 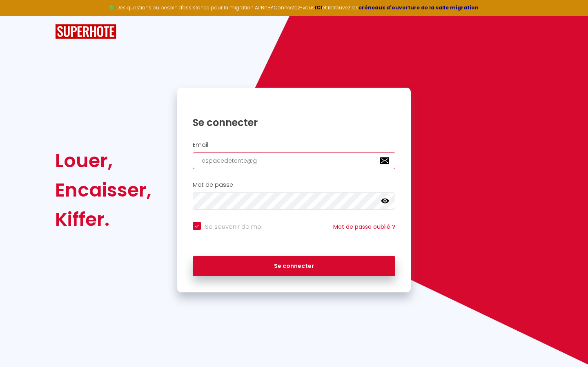 I want to click on div: Encaisser,, so click(x=104, y=190).